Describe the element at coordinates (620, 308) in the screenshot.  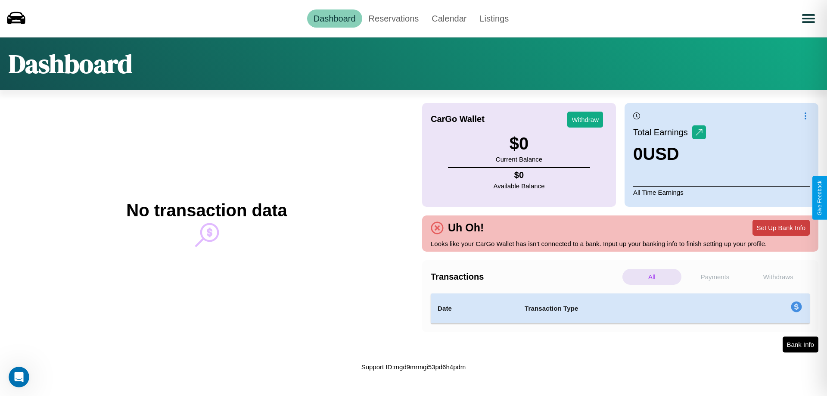
I see `table: simple table` at that location.